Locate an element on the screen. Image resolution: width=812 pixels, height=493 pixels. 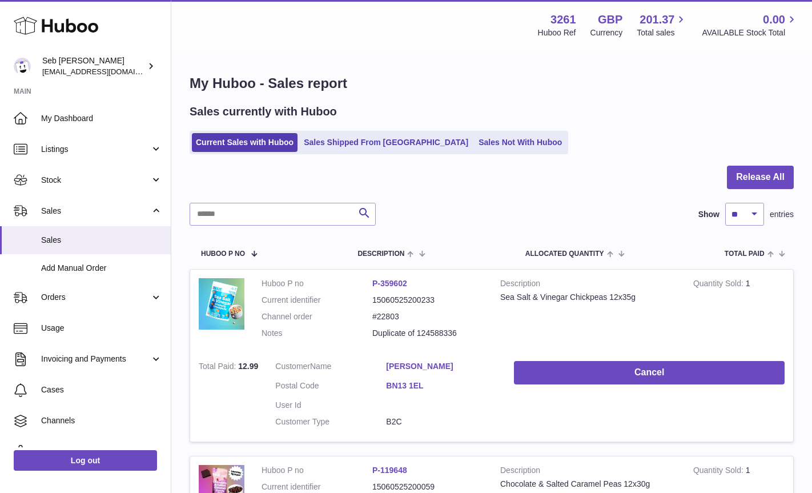
a: BN13 1EL is located at coordinates (441, 385).